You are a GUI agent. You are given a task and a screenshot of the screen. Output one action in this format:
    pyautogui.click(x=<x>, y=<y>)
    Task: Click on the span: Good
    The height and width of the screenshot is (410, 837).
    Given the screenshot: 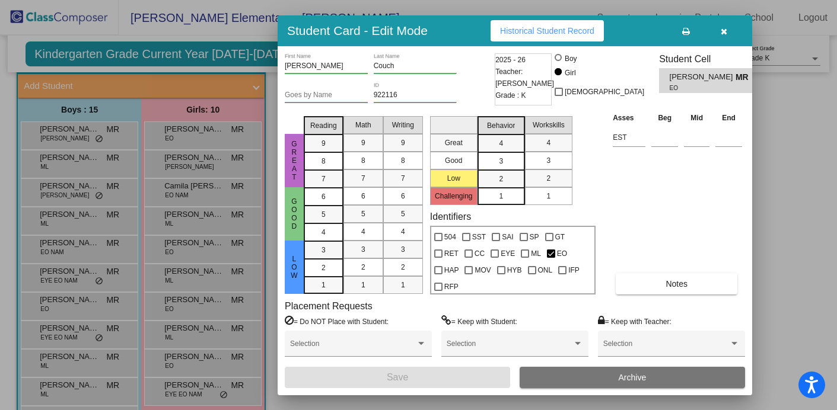 What is the action you would take?
    pyautogui.click(x=294, y=214)
    